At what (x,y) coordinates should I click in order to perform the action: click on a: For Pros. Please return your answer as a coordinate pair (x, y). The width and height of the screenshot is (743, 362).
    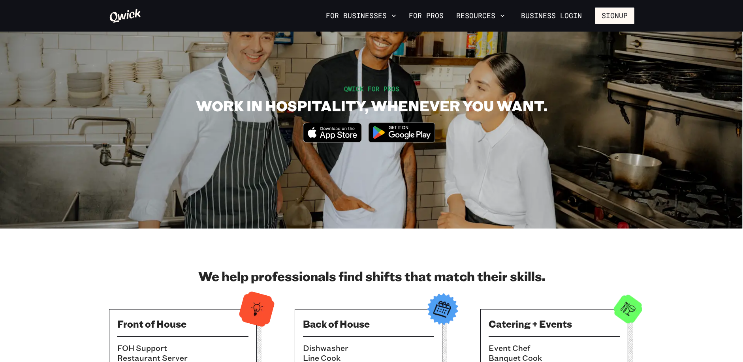
    Looking at the image, I should click on (426, 16).